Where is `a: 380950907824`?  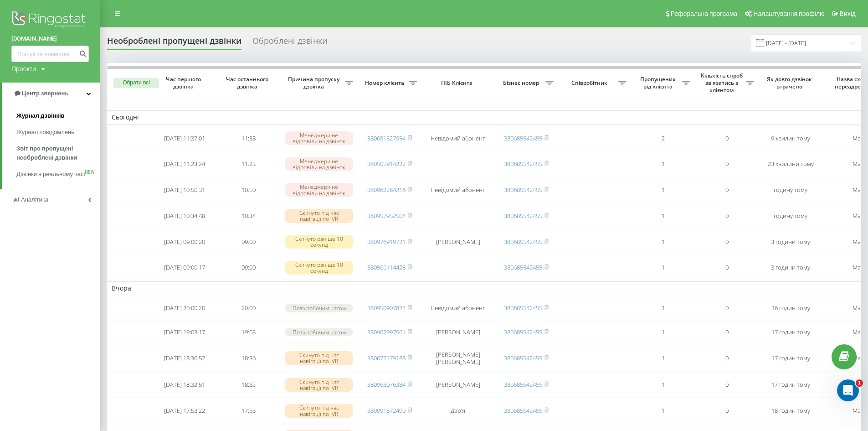 a: 380950907824 is located at coordinates (386, 308).